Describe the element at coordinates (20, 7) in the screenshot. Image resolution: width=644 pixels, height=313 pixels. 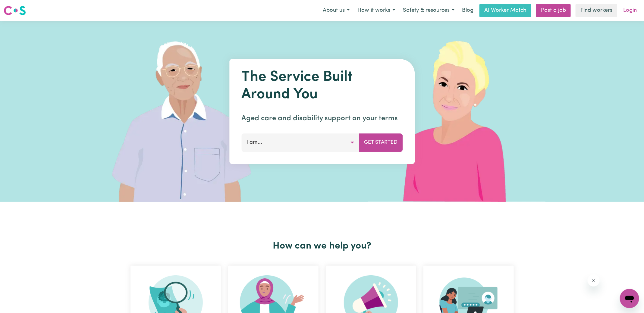
I see `span: Need any help?` at that location.